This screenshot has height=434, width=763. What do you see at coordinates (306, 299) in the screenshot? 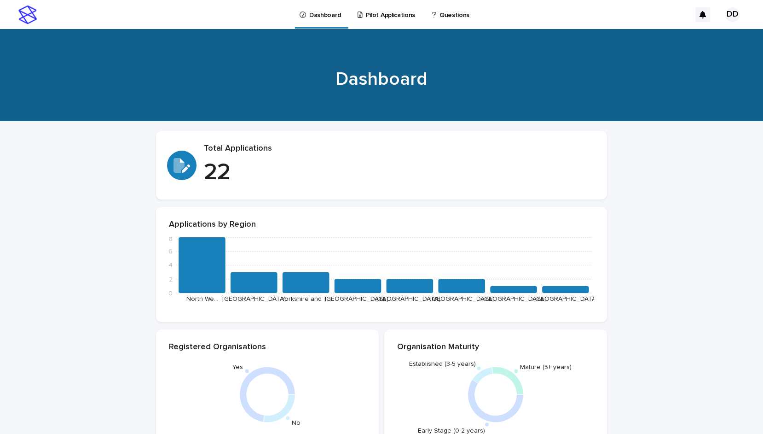
I see `text: Yorkshire and T…` at bounding box center [306, 299].